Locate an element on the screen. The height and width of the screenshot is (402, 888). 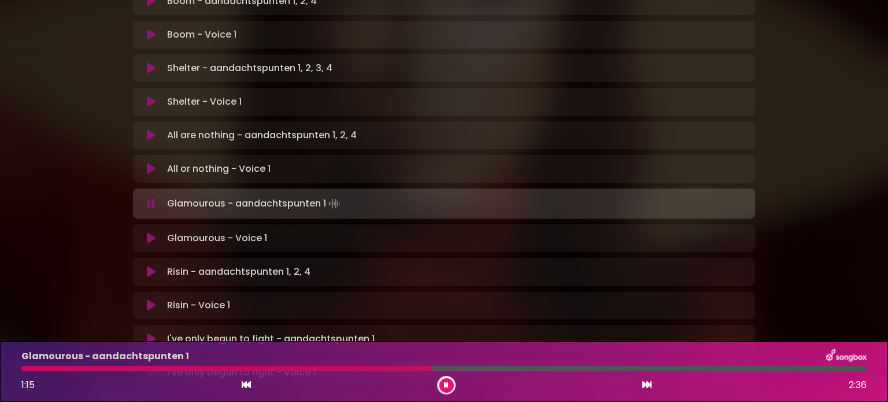
p: Shelter - aandachtspunten 1, 2, 3, 4 is located at coordinates (250, 68).